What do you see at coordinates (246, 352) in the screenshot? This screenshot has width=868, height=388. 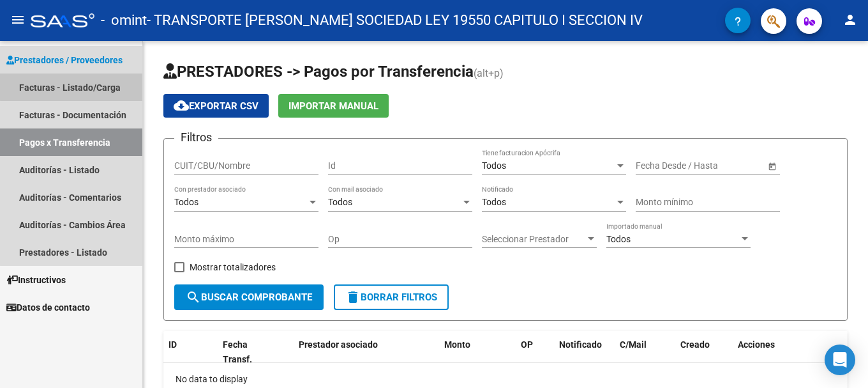 I see `datatable-header-cell: Fecha Transf.` at bounding box center [246, 352].